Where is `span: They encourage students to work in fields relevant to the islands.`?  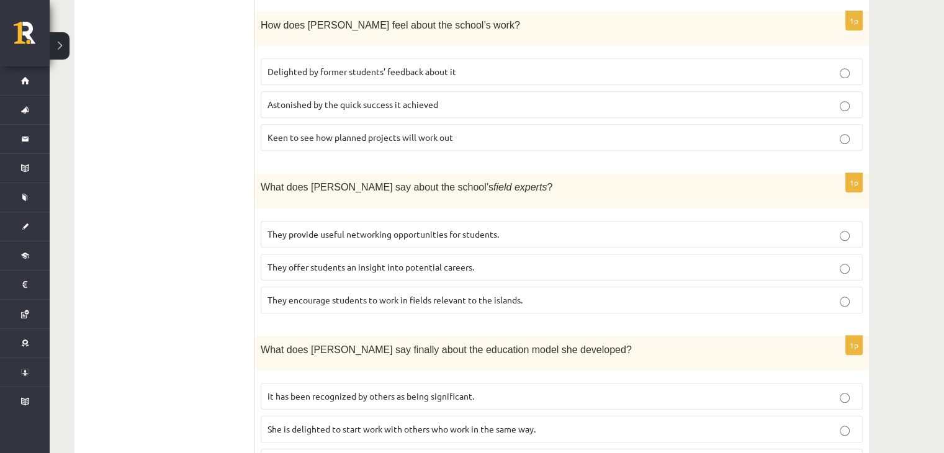 span: They encourage students to work in fields relevant to the islands. is located at coordinates (395, 300).